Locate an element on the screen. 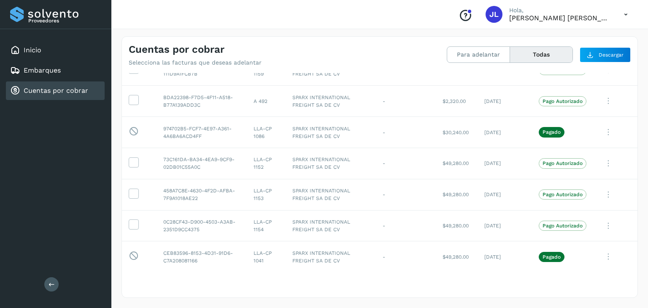  td: BDA22398-F7D5-4F11-A518-B77A139ADD3C is located at coordinates (202, 101).